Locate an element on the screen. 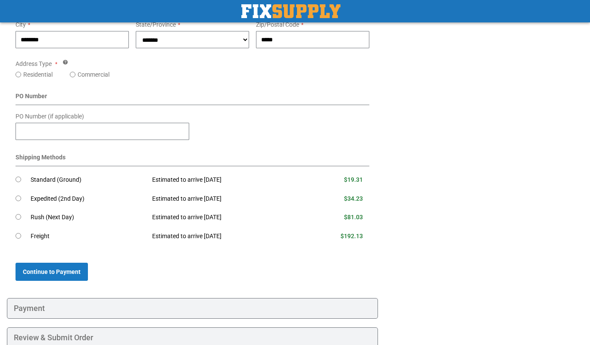 This screenshot has width=590, height=345. td: Rush (Next Day) is located at coordinates (88, 218).